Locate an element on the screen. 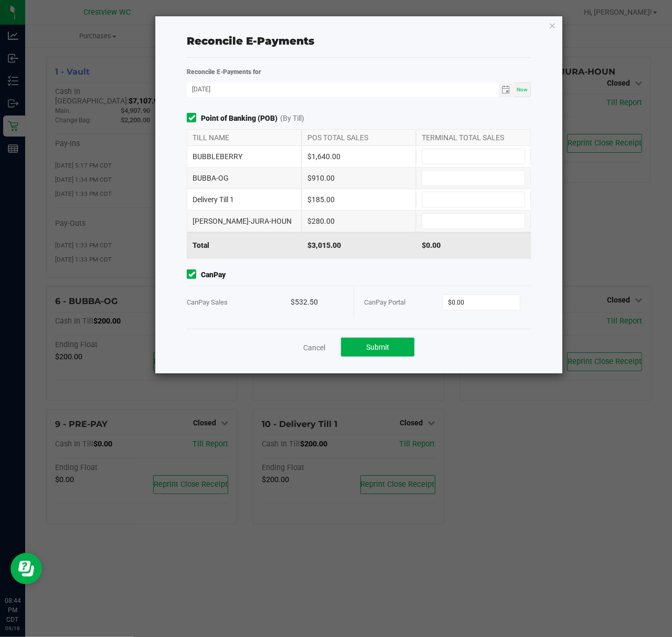 This screenshot has width=672, height=637. div: TERMINAL TOTAL SALES is located at coordinates (474, 138).